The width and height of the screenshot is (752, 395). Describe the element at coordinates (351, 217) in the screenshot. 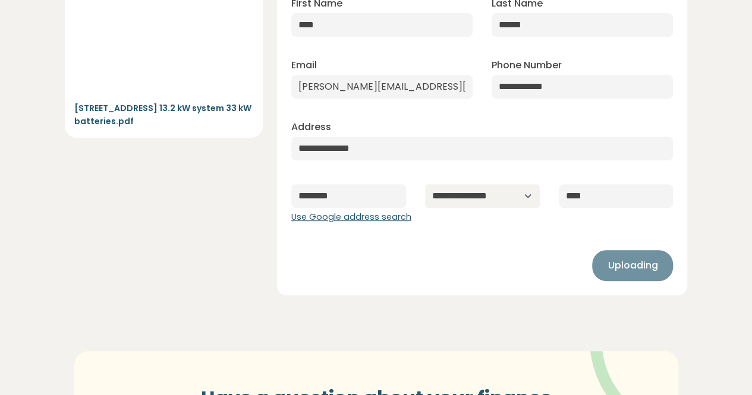

I see `button: Use Google address search` at that location.